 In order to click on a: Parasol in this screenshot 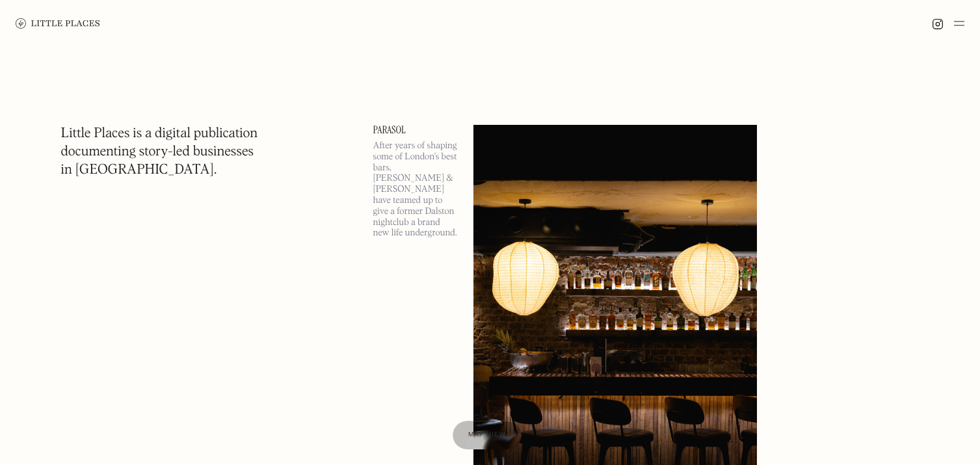, I will do `click(416, 130)`.